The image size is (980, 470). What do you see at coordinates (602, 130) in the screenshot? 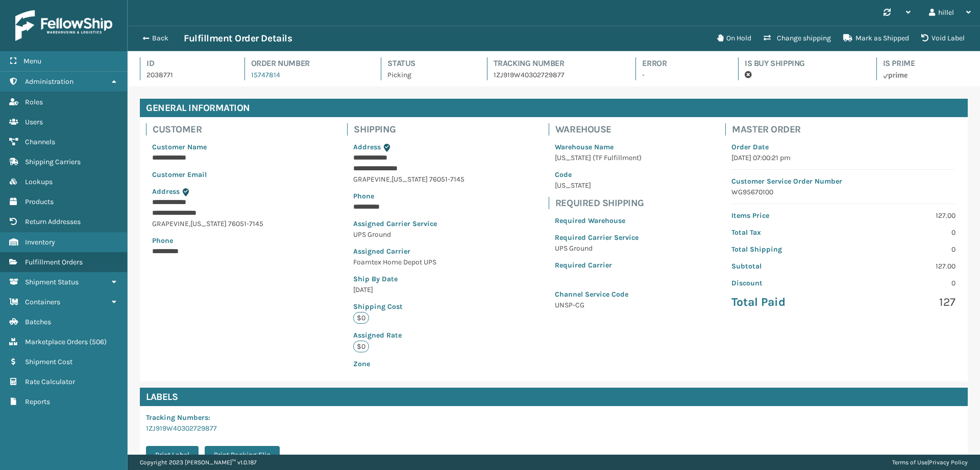
I see `h4: Warehouse` at bounding box center [602, 130].